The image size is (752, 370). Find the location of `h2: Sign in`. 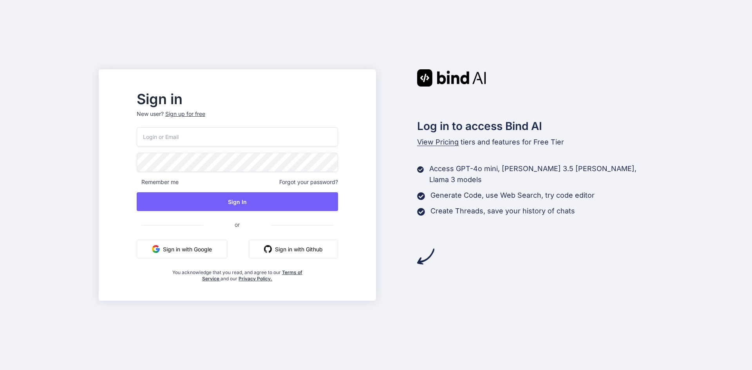

h2: Sign in is located at coordinates (237, 99).